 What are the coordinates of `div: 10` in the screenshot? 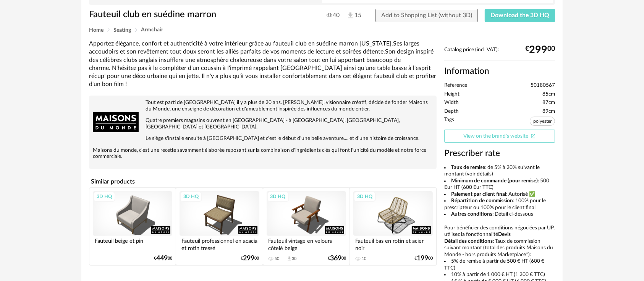 It's located at (364, 259).